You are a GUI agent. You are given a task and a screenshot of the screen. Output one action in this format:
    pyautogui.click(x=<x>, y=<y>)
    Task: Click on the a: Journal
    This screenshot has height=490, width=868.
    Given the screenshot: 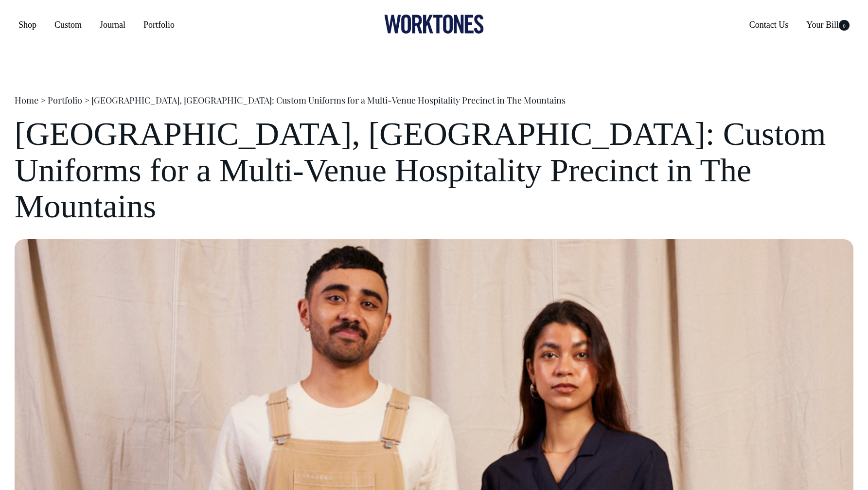 What is the action you would take?
    pyautogui.click(x=113, y=25)
    